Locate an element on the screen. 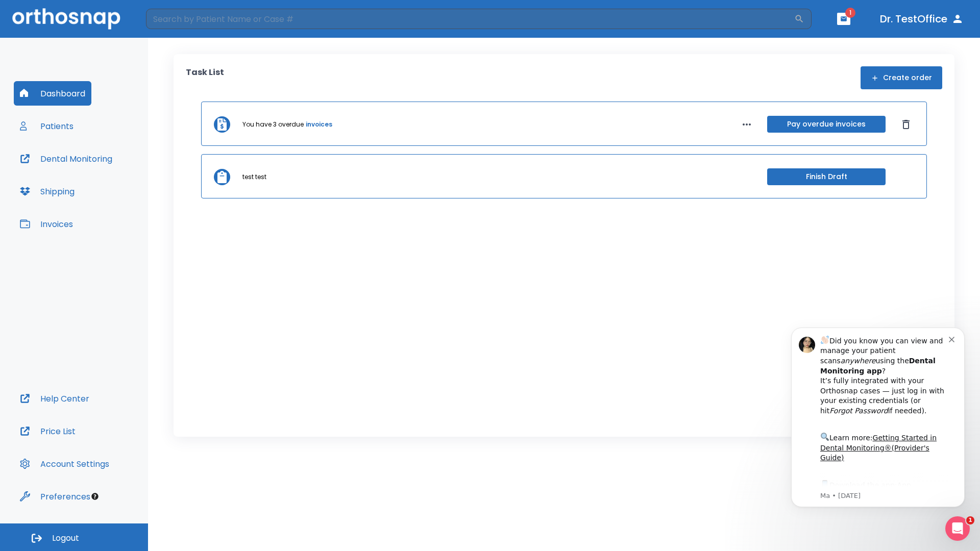  button: Shipping is located at coordinates (47, 191).